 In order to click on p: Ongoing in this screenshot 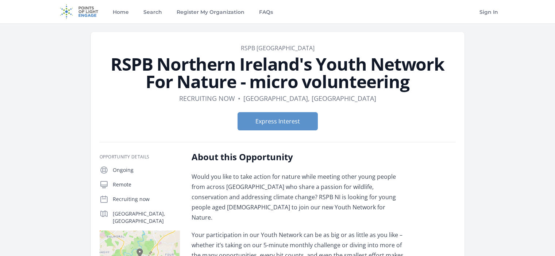, I will do `click(146, 170)`.